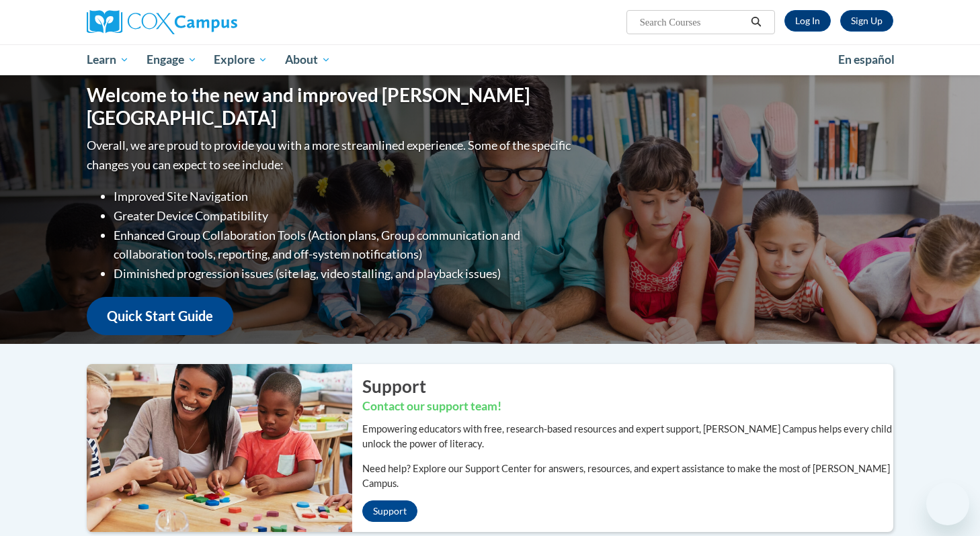 This screenshot has width=980, height=536. Describe the element at coordinates (628, 406) in the screenshot. I see `h3: Contact our support team!` at that location.